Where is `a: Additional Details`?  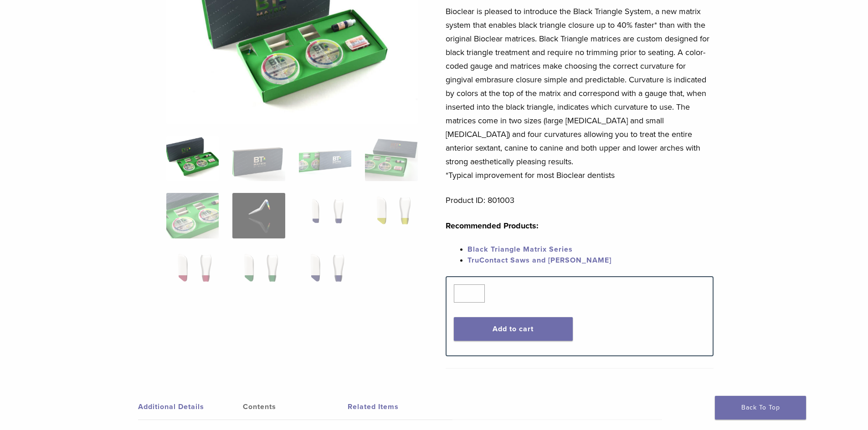
a: Additional Details is located at coordinates (191, 407).